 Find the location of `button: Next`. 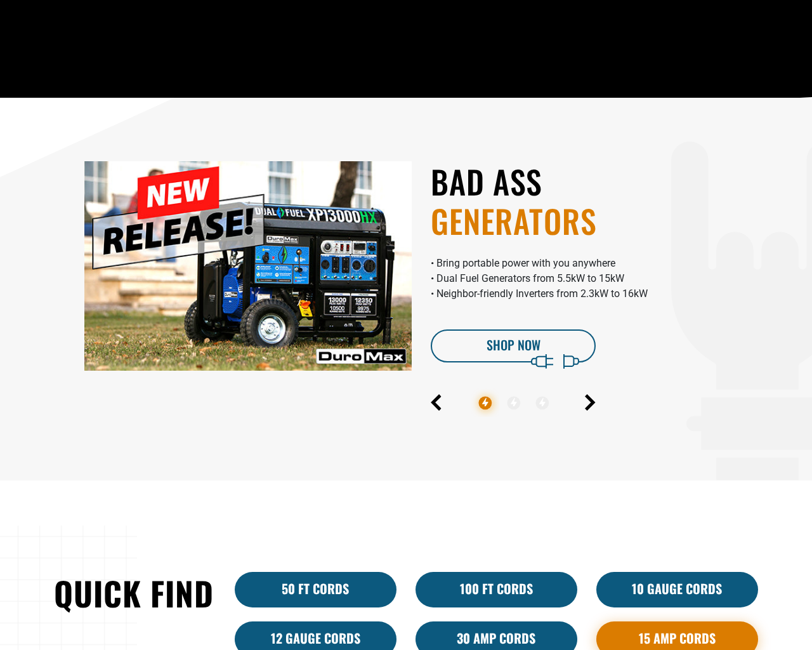

button: Next is located at coordinates (591, 403).